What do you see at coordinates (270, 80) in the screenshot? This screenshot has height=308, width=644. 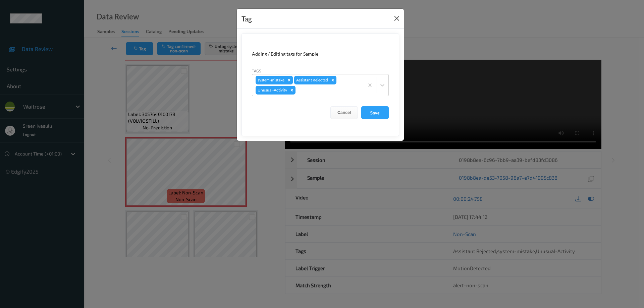 I see `div: system-mistake` at bounding box center [270, 80].